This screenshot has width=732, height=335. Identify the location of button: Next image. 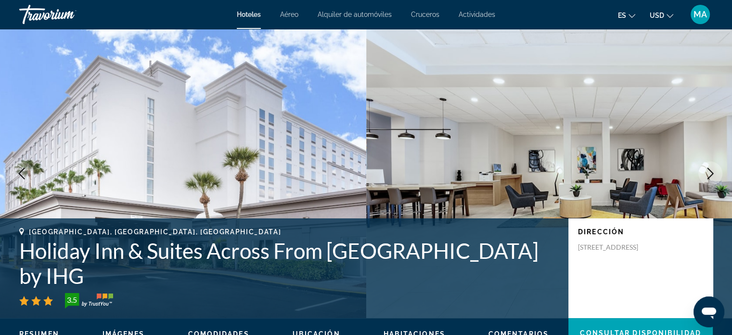
(710, 173).